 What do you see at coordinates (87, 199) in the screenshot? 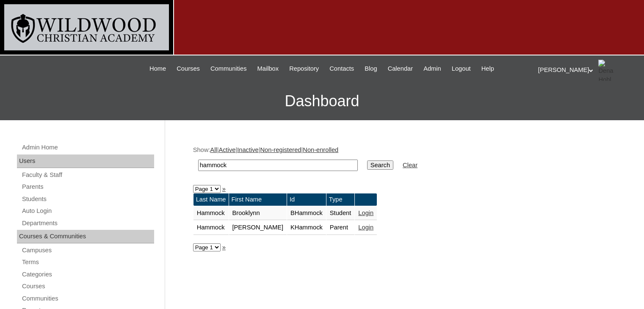
I see `a: Students` at bounding box center [87, 199].